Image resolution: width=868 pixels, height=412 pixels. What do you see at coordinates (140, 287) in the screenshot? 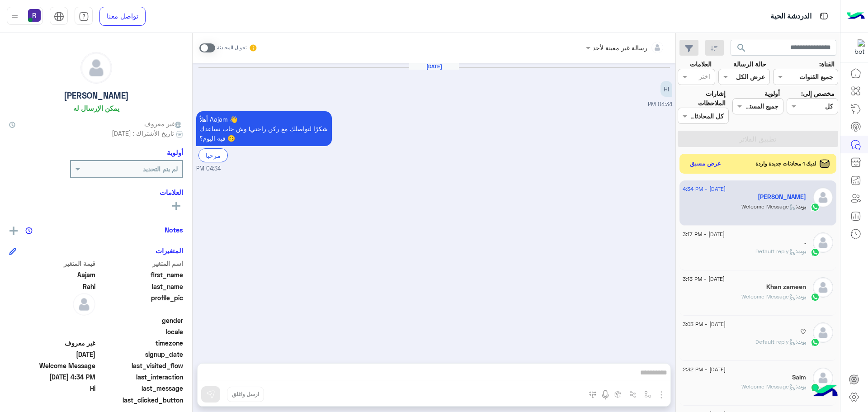
I see `span: last_name` at bounding box center [140, 287].